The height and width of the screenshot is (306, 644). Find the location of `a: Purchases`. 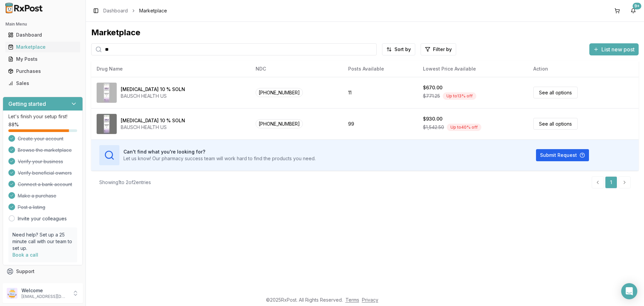

a: Purchases is located at coordinates (42, 71).